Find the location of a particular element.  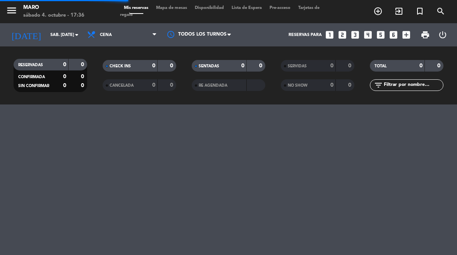

div: sábado 4. octubre - 17:36 is located at coordinates (54, 15).